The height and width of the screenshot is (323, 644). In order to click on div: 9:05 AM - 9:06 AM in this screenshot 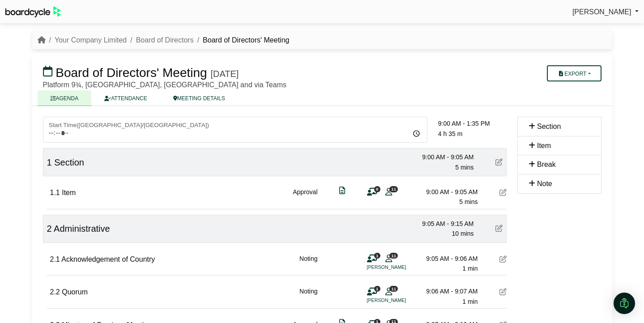, I will do `click(447, 258)`.